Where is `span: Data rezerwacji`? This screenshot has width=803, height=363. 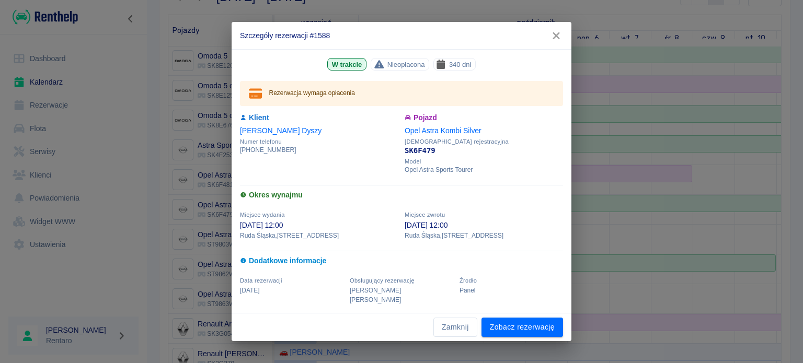
span: Data rezerwacji is located at coordinates (261, 281).